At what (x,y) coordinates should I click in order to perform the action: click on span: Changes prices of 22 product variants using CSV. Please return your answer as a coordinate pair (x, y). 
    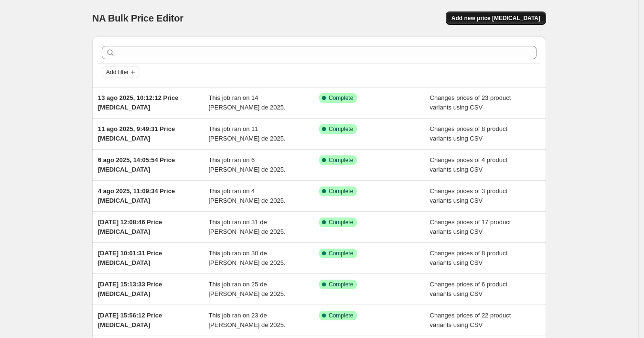
    Looking at the image, I should click on (471, 320).